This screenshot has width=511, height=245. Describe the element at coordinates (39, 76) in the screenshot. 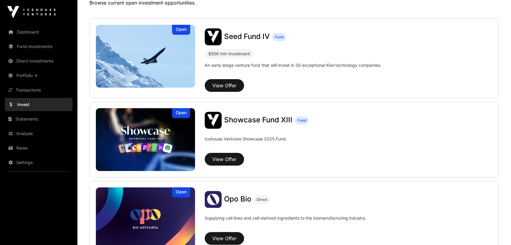

I see `a: Portfolio` at that location.